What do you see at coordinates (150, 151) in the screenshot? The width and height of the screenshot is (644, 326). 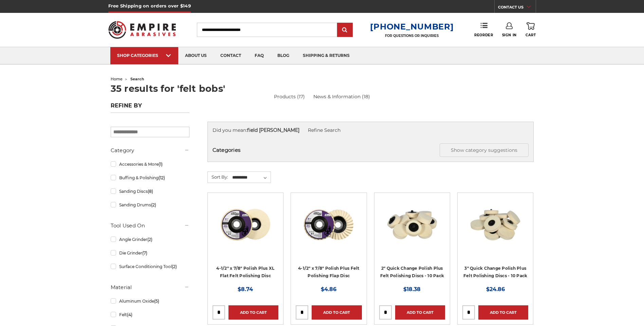 I see `h5: Category` at bounding box center [150, 151].